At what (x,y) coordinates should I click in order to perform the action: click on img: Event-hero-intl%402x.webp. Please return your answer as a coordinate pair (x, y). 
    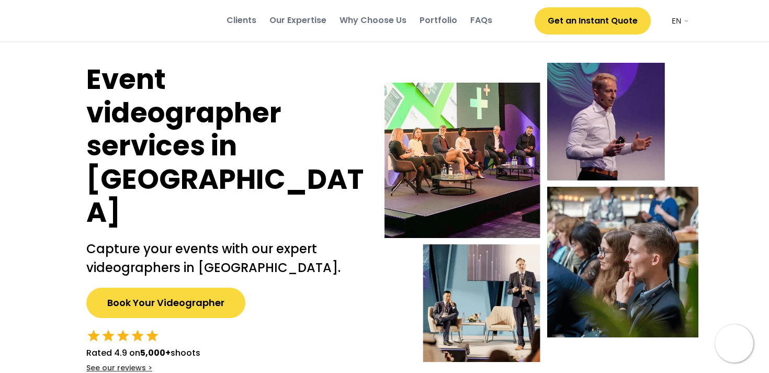
    Looking at the image, I should click on (542, 212).